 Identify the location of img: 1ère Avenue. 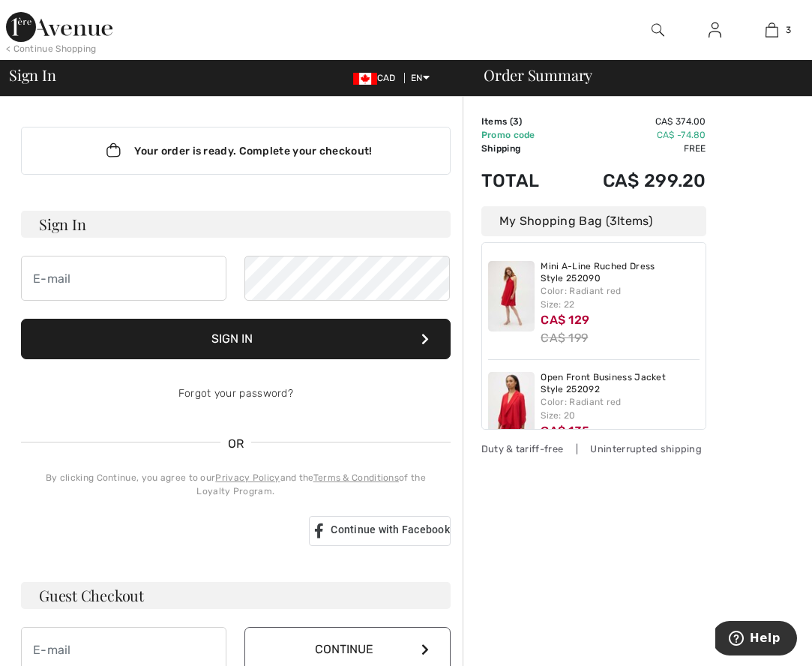
(59, 27).